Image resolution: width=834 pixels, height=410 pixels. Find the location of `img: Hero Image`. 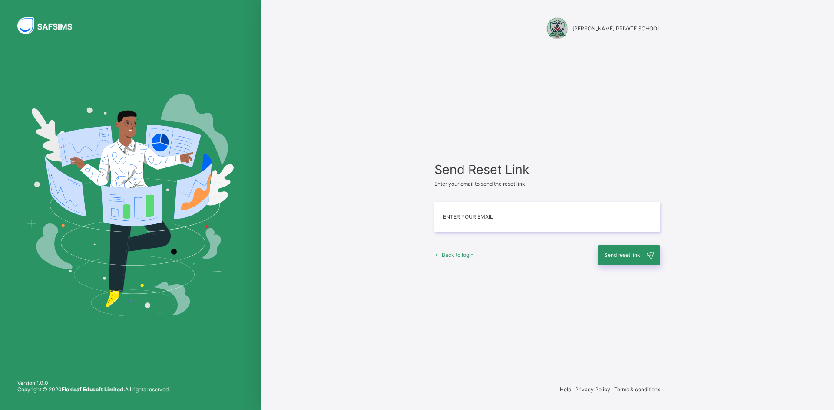

img: Hero Image is located at coordinates (130, 205).